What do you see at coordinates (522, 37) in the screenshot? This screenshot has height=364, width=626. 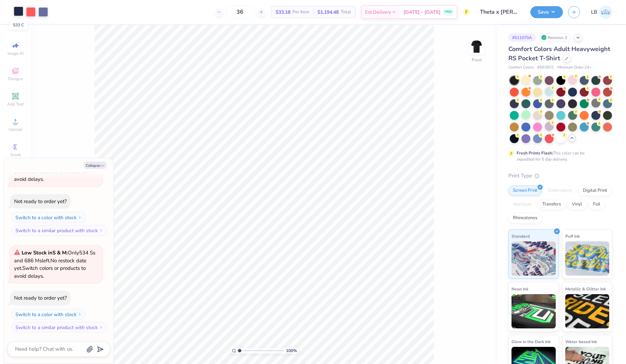 I see `div: # 511070A` at bounding box center [522, 37].